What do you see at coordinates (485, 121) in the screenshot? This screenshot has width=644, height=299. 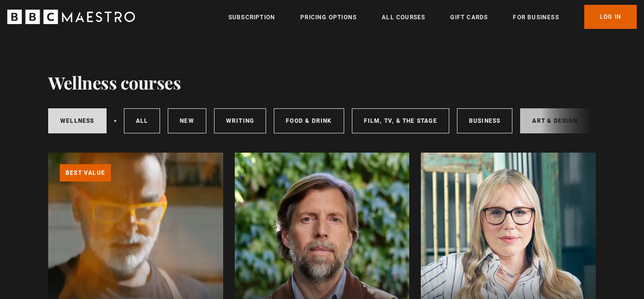 I see `a: Business` at bounding box center [485, 121].